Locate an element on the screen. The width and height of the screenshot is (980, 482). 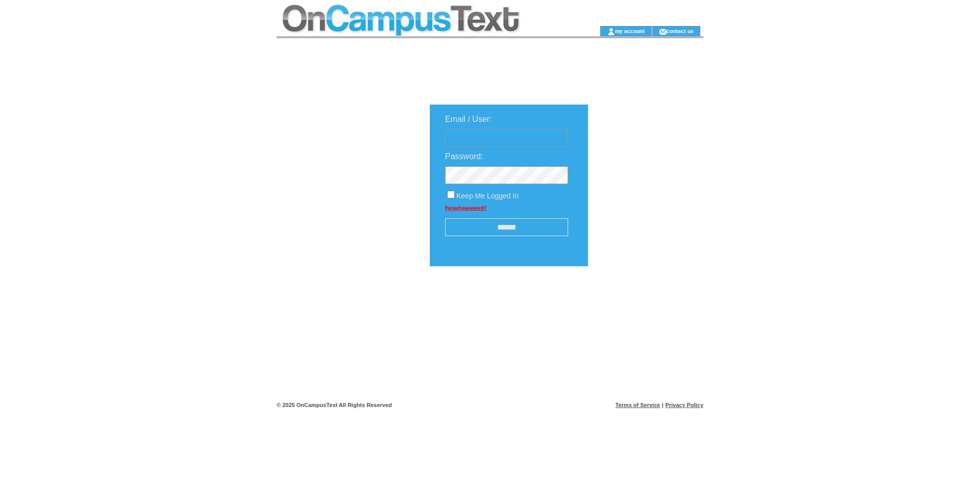
img: transparent.png is located at coordinates (643, 298).